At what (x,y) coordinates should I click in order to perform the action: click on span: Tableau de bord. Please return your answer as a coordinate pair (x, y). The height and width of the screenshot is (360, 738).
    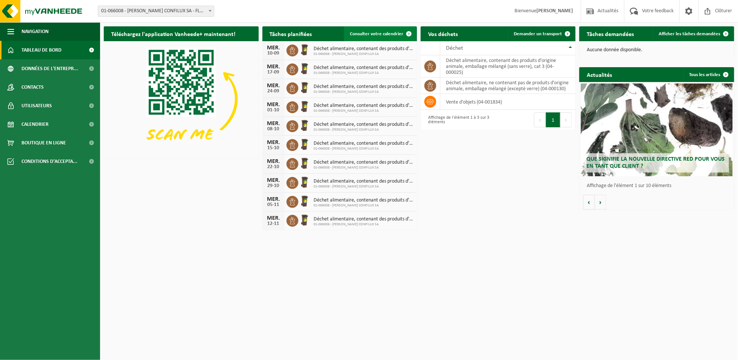
    Looking at the image, I should click on (42, 50).